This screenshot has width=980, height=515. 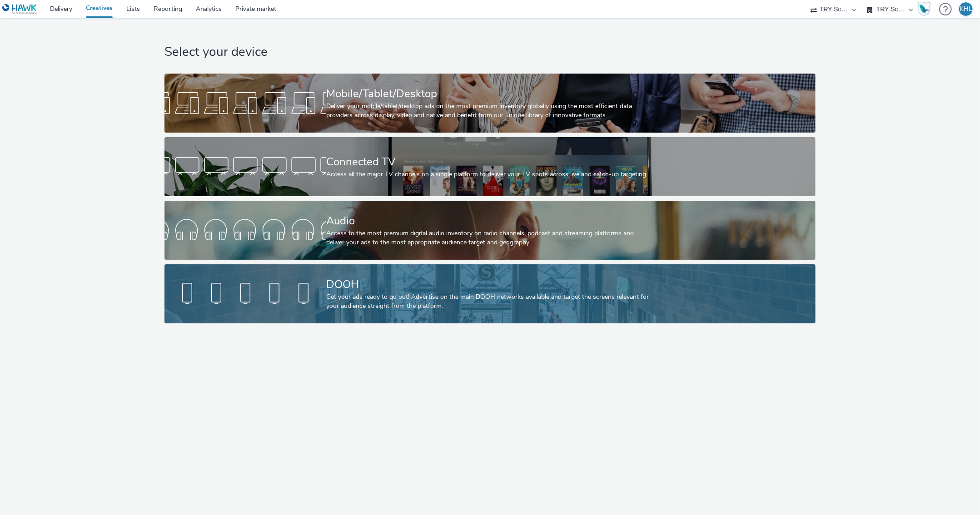 I want to click on img: Hawk Academy, so click(x=924, y=9).